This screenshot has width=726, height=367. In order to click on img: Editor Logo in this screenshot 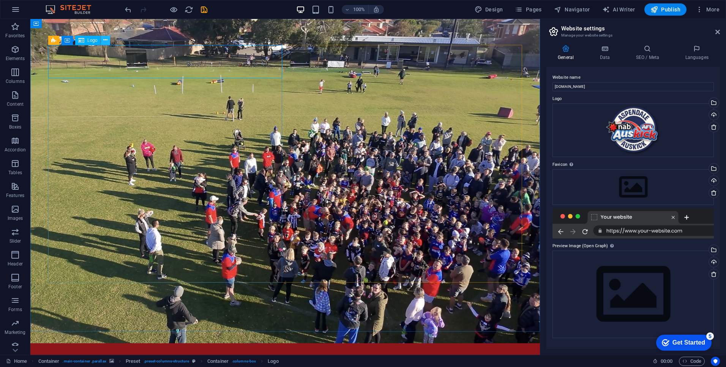, I will do `click(72, 9)`.